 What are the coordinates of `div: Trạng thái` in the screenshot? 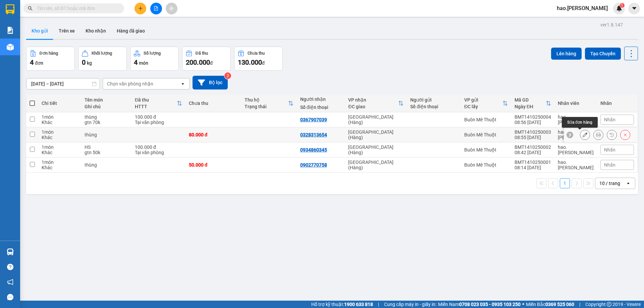 It's located at (266, 107).